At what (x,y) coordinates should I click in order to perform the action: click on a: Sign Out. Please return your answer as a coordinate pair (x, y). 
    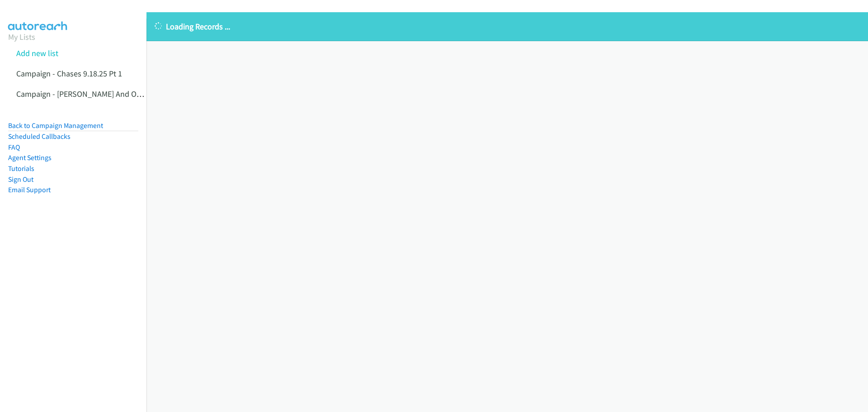
    Looking at the image, I should click on (21, 180).